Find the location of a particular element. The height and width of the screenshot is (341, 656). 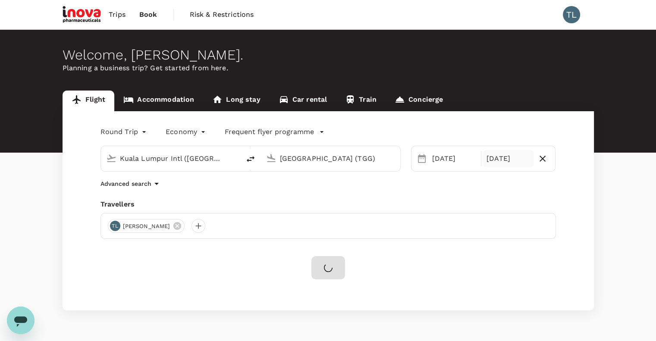

div: Travellers is located at coordinates (328, 204).